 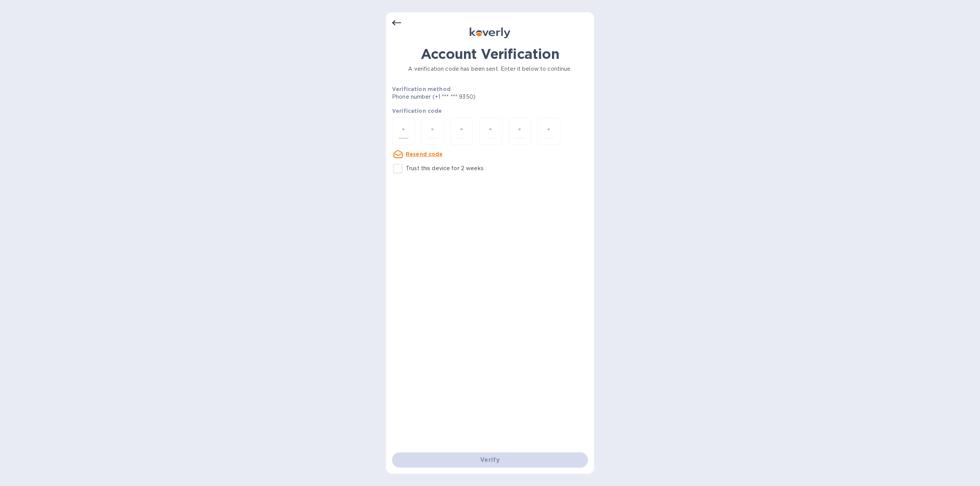 I want to click on p: Verification code, so click(x=490, y=111).